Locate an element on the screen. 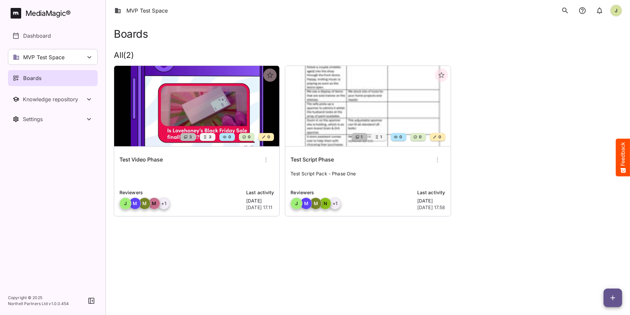 The width and height of the screenshot is (630, 315). button: Toggle Knowledge repository is located at coordinates (53, 99).